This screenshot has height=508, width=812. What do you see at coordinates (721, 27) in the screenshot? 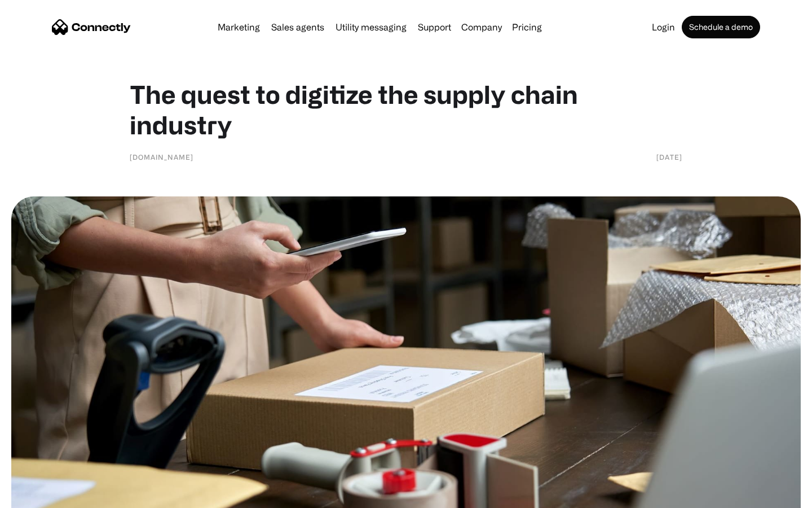
I see `a: Schedule a demo` at bounding box center [721, 27].